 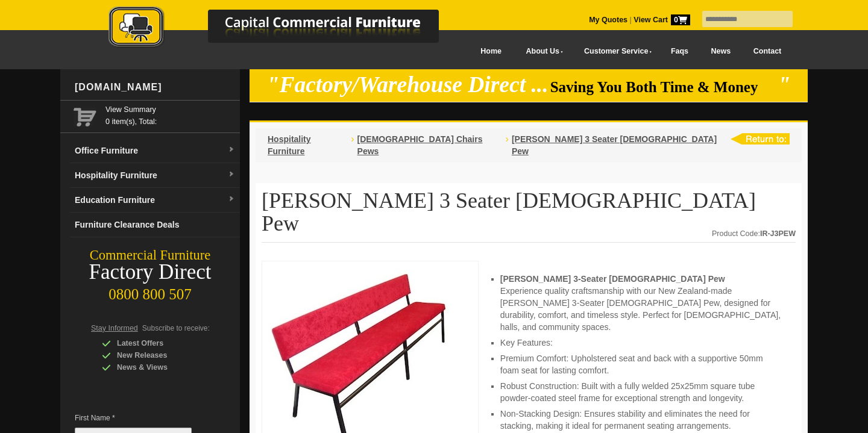 What do you see at coordinates (642, 364) in the screenshot?
I see `li: Premium Comfort: Upholstered seat and back with a supportive 50mm foam seat for lasting comfort.` at bounding box center [642, 364].